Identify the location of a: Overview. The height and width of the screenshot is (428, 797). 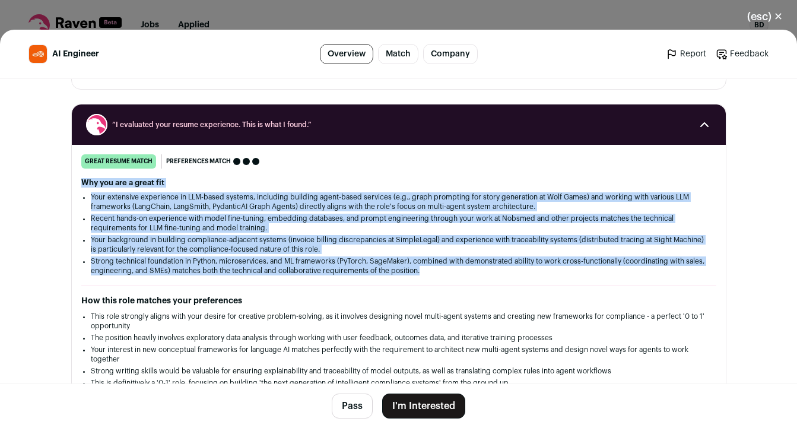
(347, 54).